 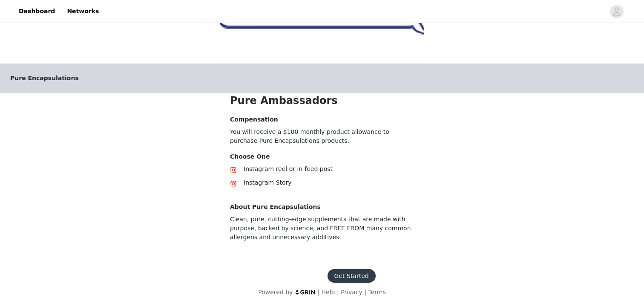 What do you see at coordinates (275, 292) in the screenshot?
I see `span: Powered by` at bounding box center [275, 292].